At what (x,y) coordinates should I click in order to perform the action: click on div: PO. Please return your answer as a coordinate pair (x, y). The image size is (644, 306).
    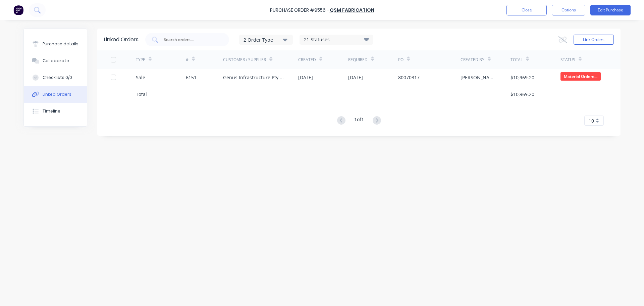
    Looking at the image, I should click on (401, 60).